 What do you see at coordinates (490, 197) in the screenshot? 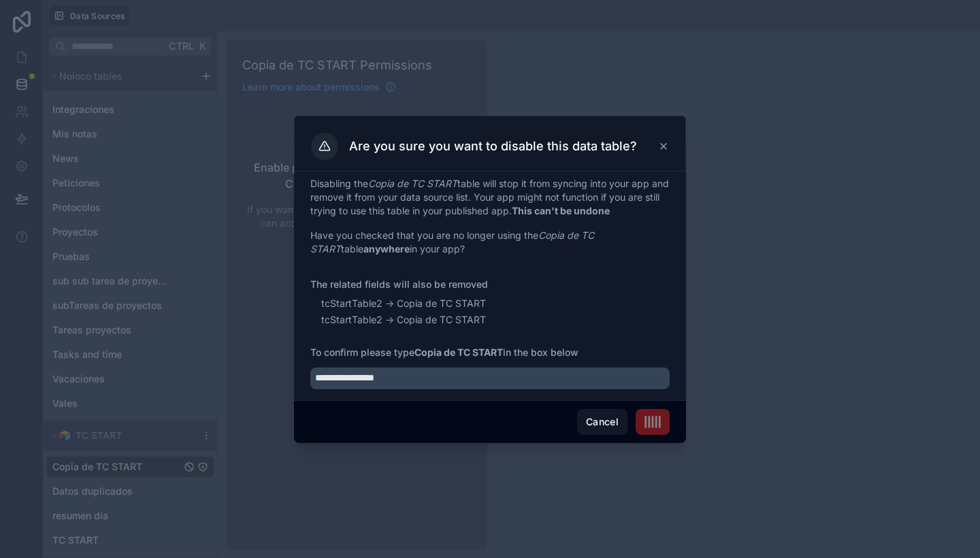
I see `p: Disabling the table will stop it from syncing into your app and remove it from your data source l...` at bounding box center [490, 197].